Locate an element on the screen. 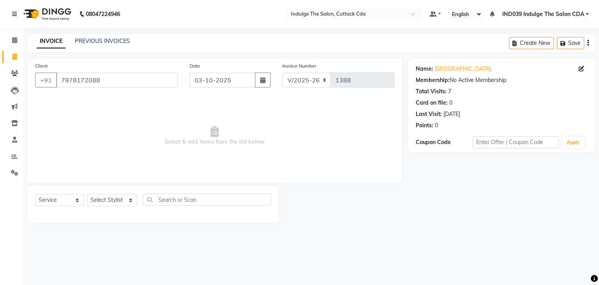  div: 7 is located at coordinates (450, 91).